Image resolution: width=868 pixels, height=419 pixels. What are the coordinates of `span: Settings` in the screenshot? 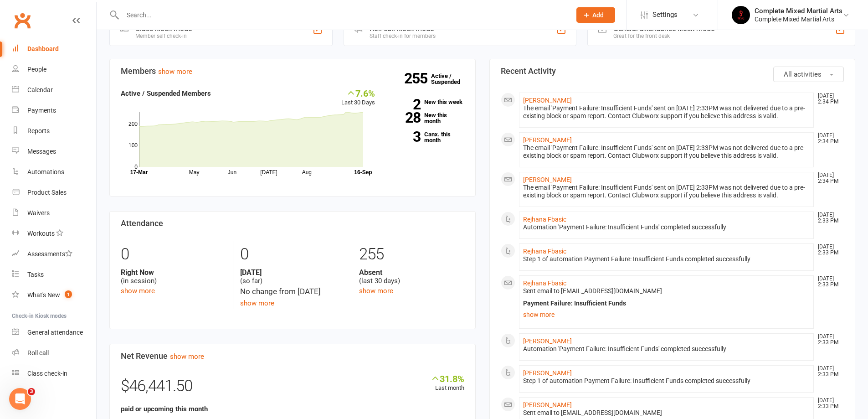 It's located at (665, 14).